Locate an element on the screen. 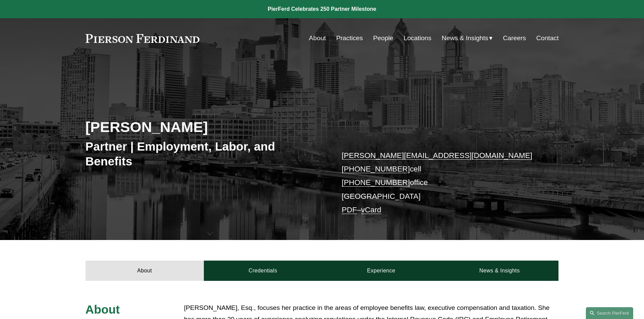  a: Careers is located at coordinates (515, 38).